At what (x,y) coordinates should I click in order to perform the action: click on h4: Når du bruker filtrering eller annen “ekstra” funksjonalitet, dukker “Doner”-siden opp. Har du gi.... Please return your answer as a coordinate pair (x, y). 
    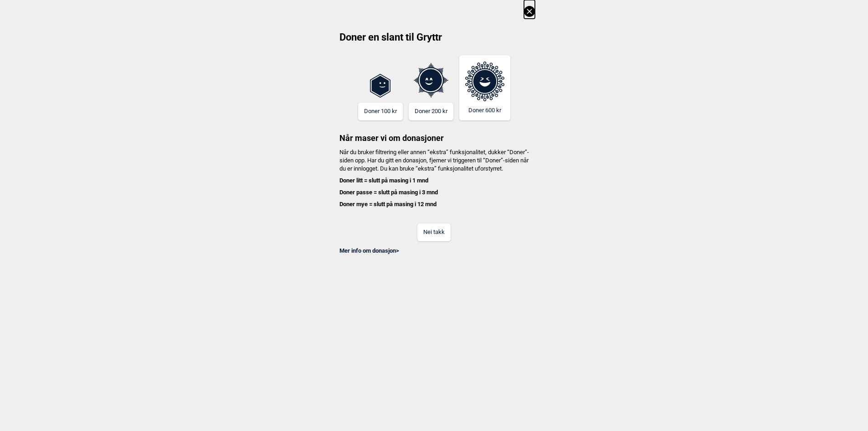
    Looking at the image, I should click on (434, 178).